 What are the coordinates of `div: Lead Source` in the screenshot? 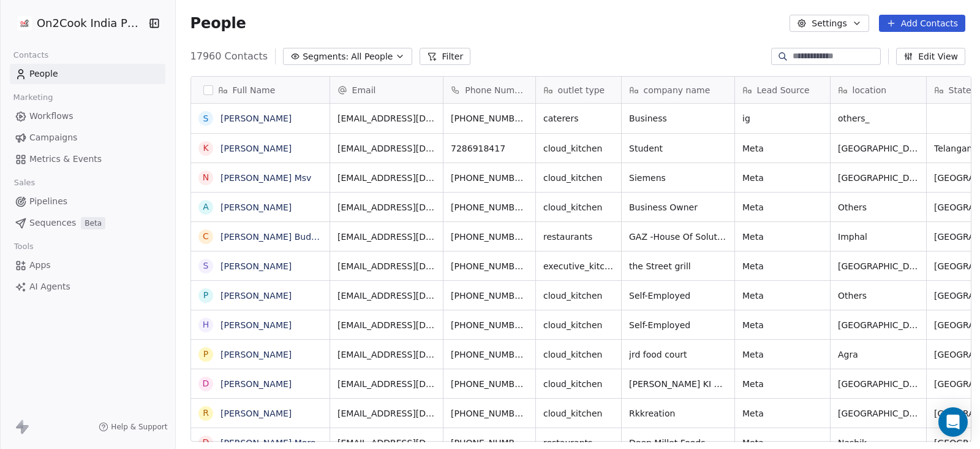 It's located at (782, 90).